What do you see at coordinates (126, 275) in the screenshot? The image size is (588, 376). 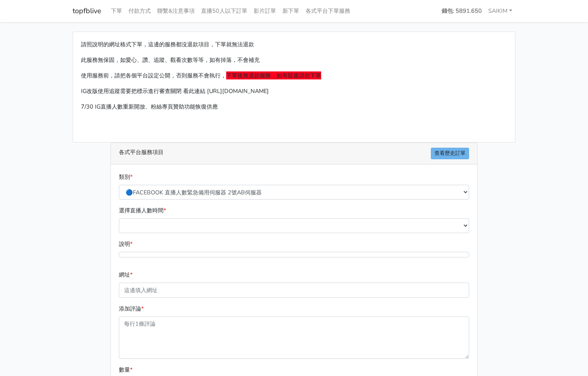 I see `label: 網址` at bounding box center [126, 275].